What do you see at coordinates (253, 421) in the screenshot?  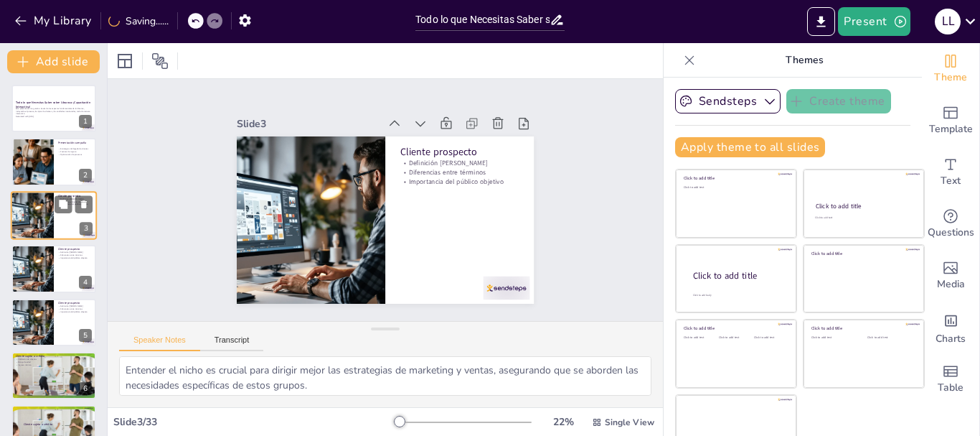 I see `div: Slide 3 / 33` at bounding box center [253, 421].